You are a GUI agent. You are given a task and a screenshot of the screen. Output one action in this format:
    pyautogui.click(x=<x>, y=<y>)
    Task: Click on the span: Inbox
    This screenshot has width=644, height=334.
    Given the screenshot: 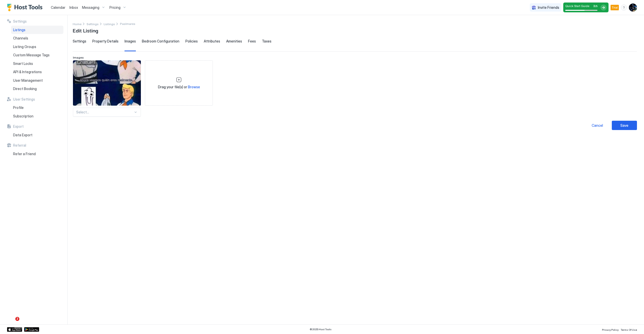 What is the action you would take?
    pyautogui.click(x=74, y=7)
    